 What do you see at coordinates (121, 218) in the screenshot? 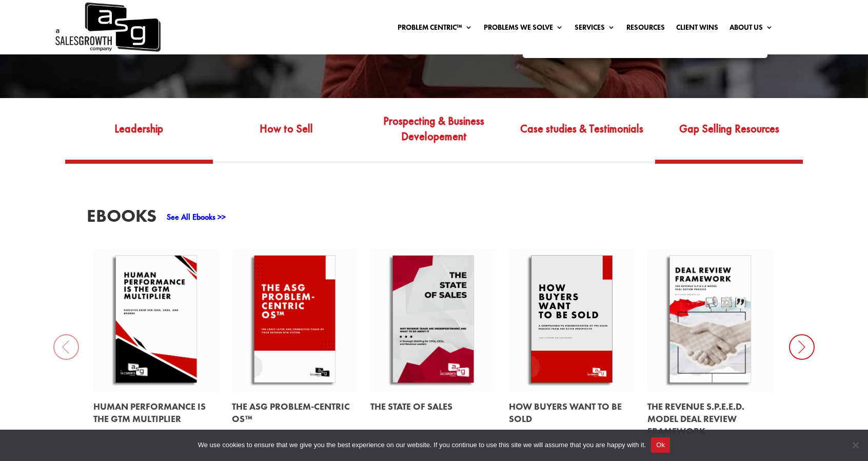
I see `h3: EBooks` at bounding box center [121, 218].